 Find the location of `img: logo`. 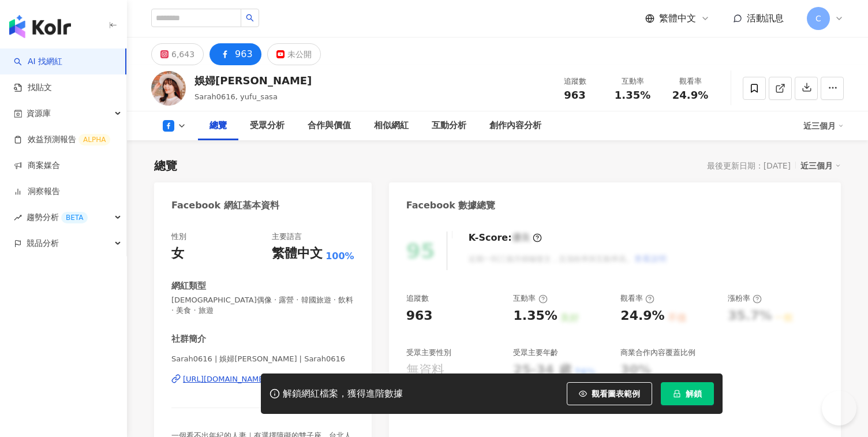

img: logo is located at coordinates (40, 26).